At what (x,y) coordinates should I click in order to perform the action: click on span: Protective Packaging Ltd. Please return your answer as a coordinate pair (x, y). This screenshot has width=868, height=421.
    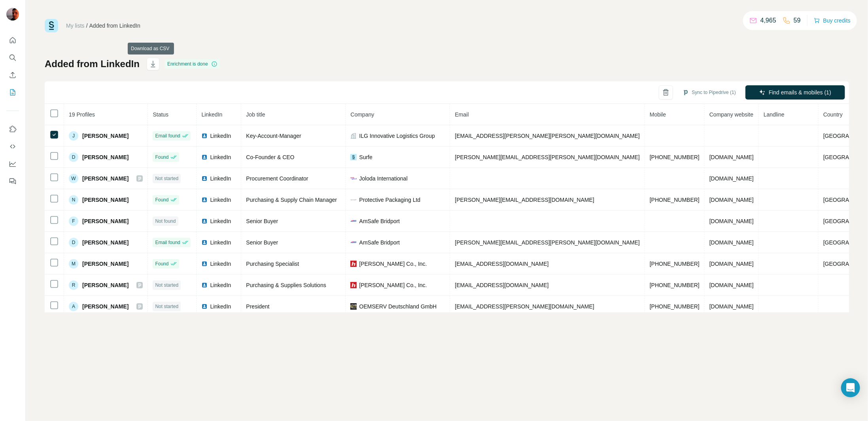
    Looking at the image, I should click on (390, 200).